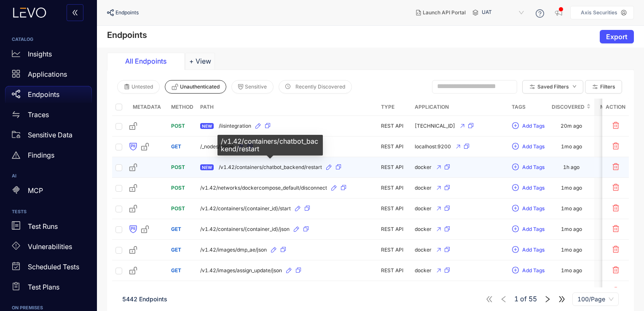  What do you see at coordinates (571, 126) in the screenshot?
I see `div: 20m ago` at bounding box center [571, 126].